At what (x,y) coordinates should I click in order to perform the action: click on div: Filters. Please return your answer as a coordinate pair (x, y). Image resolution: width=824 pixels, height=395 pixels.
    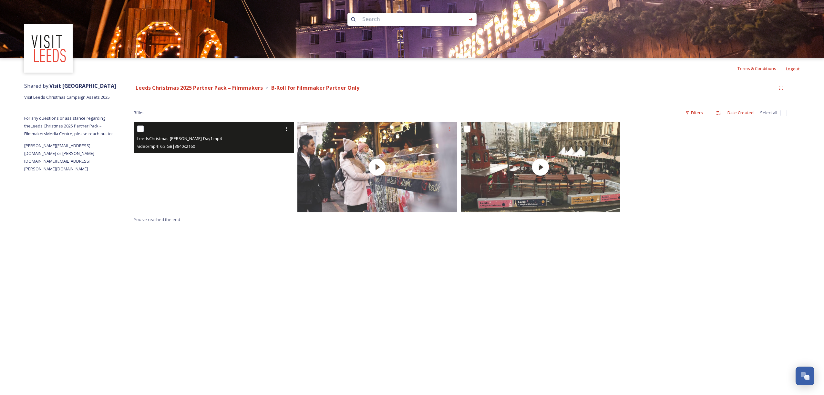
    Looking at the image, I should click on (694, 113).